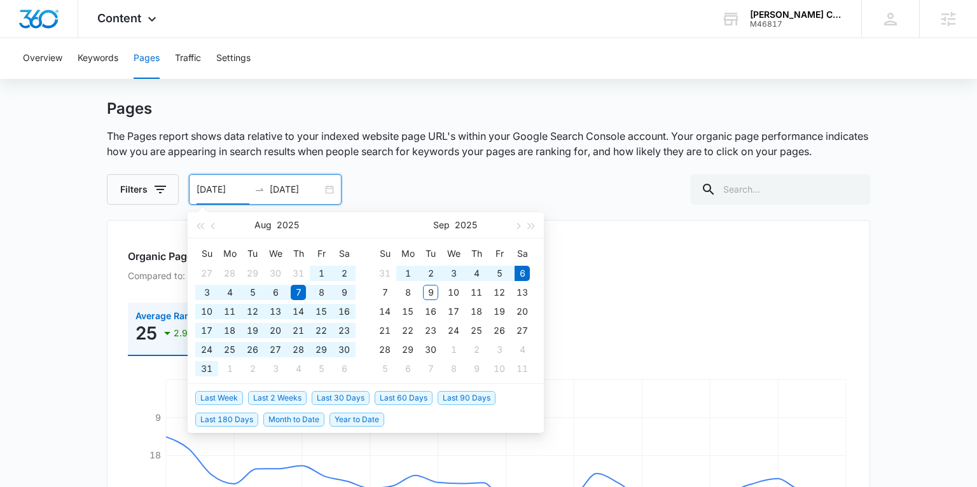  Describe the element at coordinates (453, 312) in the screenshot. I see `td: 2025-09-17` at that location.